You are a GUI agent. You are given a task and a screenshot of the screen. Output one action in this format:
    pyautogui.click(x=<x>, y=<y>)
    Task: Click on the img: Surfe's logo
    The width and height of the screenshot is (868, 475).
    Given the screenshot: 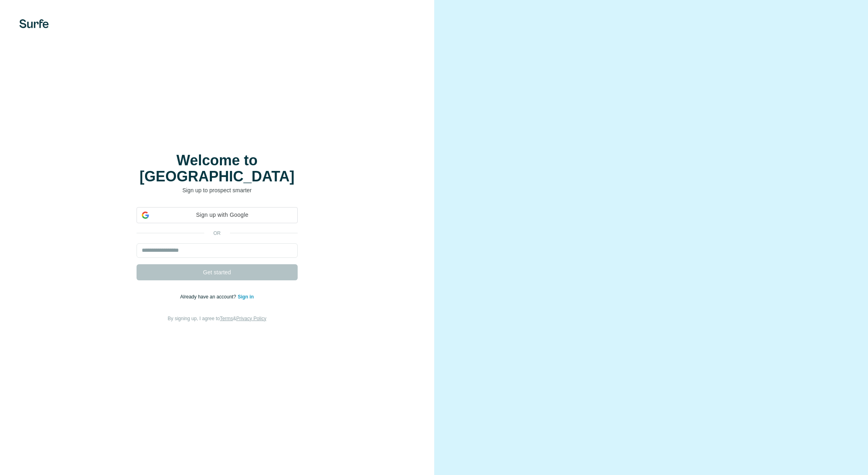 What is the action you would take?
    pyautogui.click(x=33, y=23)
    